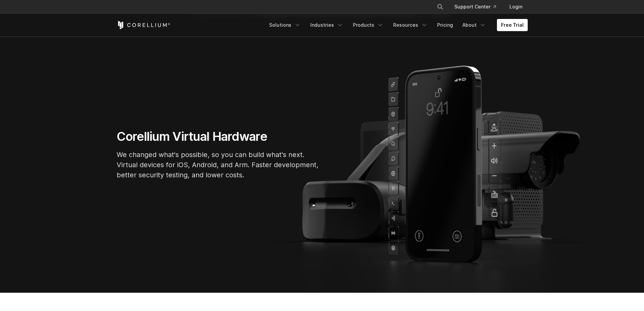 The image size is (644, 311). What do you see at coordinates (512, 25) in the screenshot?
I see `a: Free Trial` at bounding box center [512, 25].